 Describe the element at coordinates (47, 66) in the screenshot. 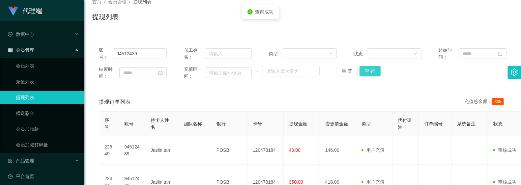

I see `a: 会员列表` at that location.